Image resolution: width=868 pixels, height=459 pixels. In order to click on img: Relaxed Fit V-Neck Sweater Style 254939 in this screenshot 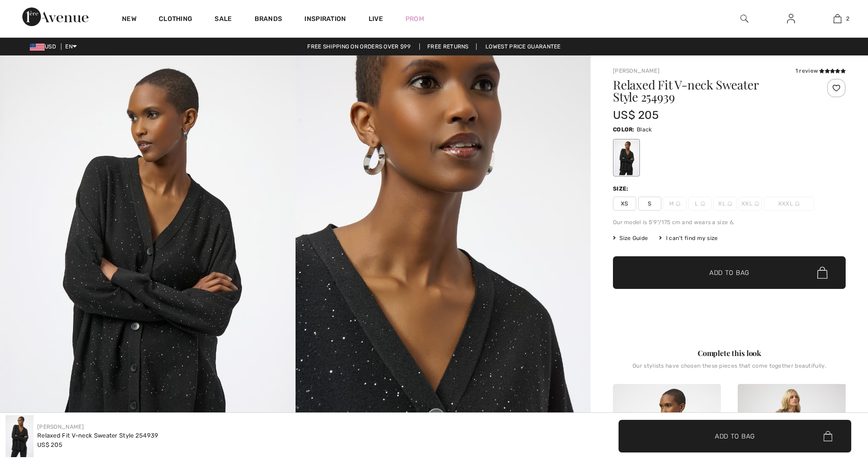, I will do `click(20, 436)`.